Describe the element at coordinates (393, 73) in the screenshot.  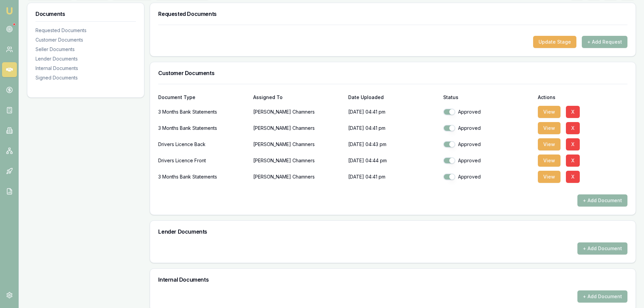
I see `h3: Customer Documents` at that location.